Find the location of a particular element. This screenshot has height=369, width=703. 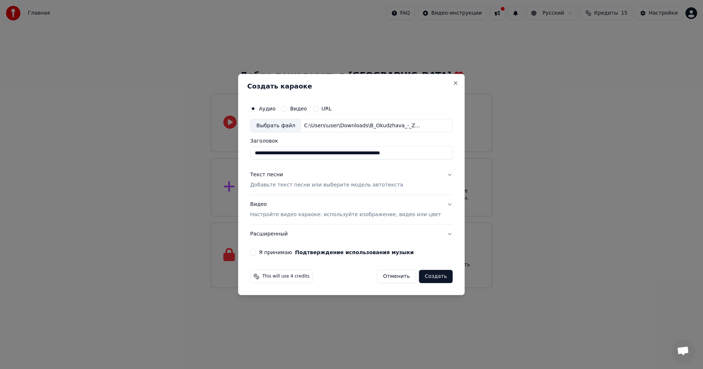

div: Выбрать файл is located at coordinates (276, 126).